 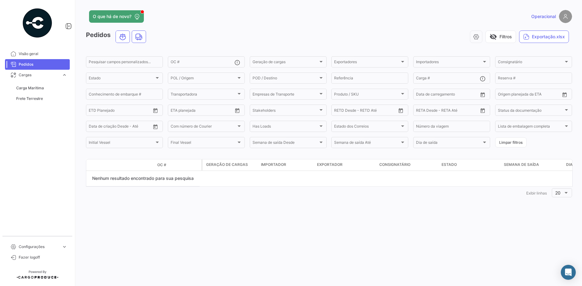 I want to click on span: Transportadora, so click(x=203, y=95).